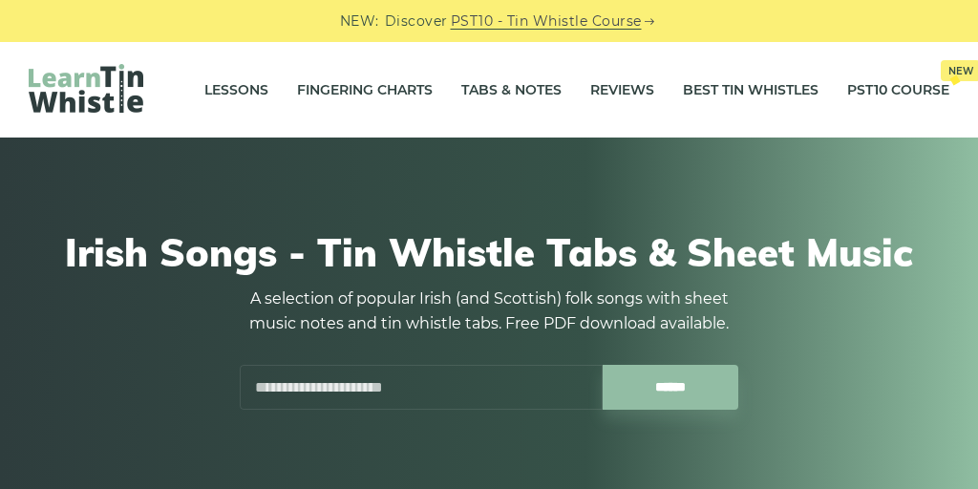 Image resolution: width=978 pixels, height=489 pixels. Describe the element at coordinates (86, 88) in the screenshot. I see `img: LearnTinWhistle.com` at that location.